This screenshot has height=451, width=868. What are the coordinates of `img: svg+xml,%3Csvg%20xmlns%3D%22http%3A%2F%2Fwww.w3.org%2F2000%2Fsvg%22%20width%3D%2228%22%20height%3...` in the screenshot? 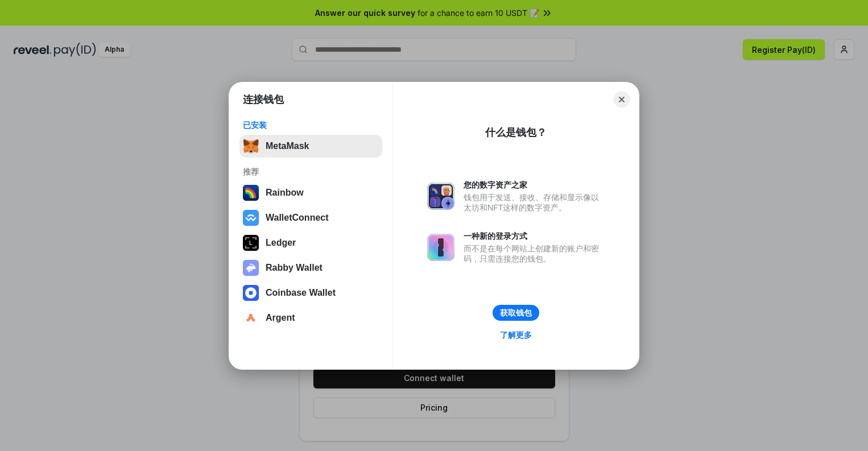 It's located at (251, 243).